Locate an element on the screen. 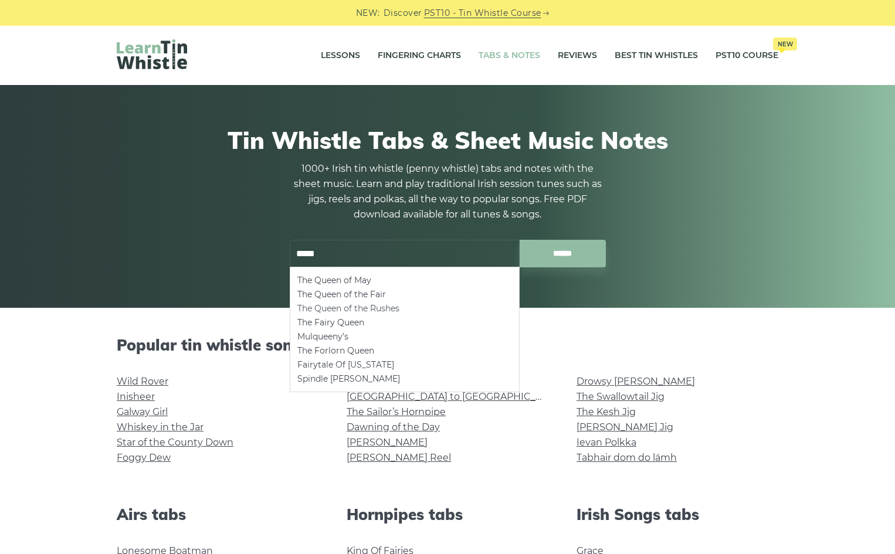 The width and height of the screenshot is (895, 554). a: The Kesh Jig is located at coordinates (606, 412).